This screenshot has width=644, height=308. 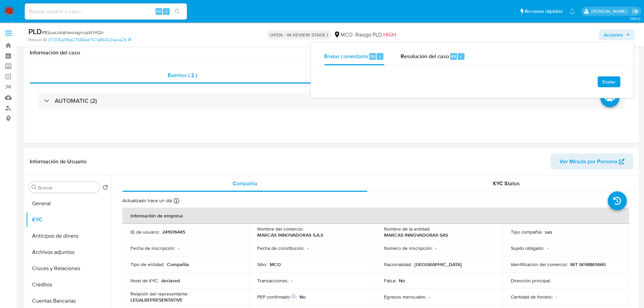 What do you see at coordinates (105, 189) in the screenshot?
I see `button: Volver al orden por defecto` at bounding box center [105, 189].